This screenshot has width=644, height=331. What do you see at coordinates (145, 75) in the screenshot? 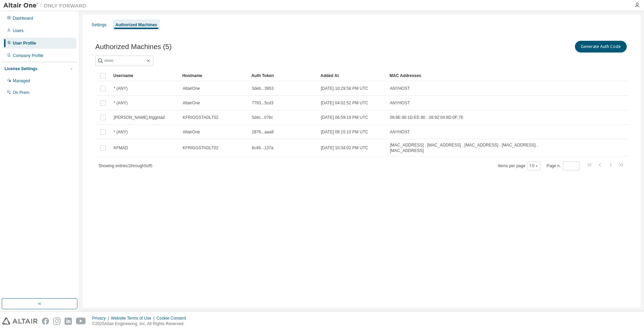
I see `div: Username` at bounding box center [145, 75].